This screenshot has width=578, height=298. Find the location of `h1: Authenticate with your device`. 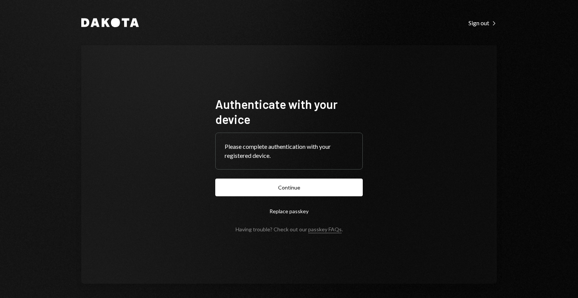

h1: Authenticate with your device is located at coordinates (289, 111).